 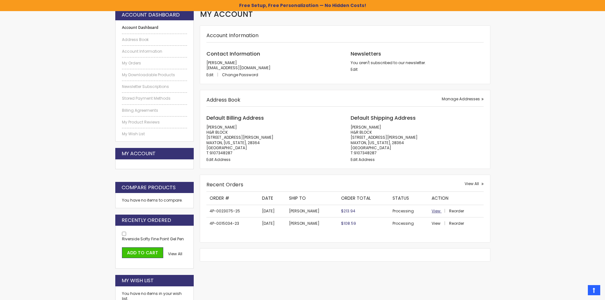 I want to click on a: Top, so click(x=594, y=290).